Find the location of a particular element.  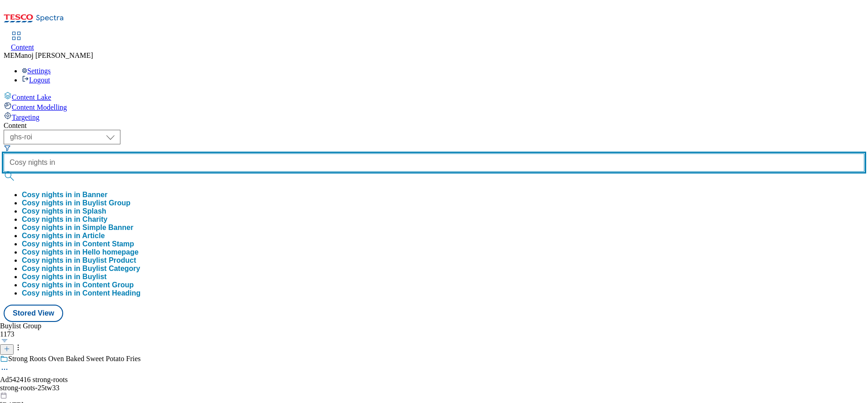

span: Hello homepage is located at coordinates (111, 252).